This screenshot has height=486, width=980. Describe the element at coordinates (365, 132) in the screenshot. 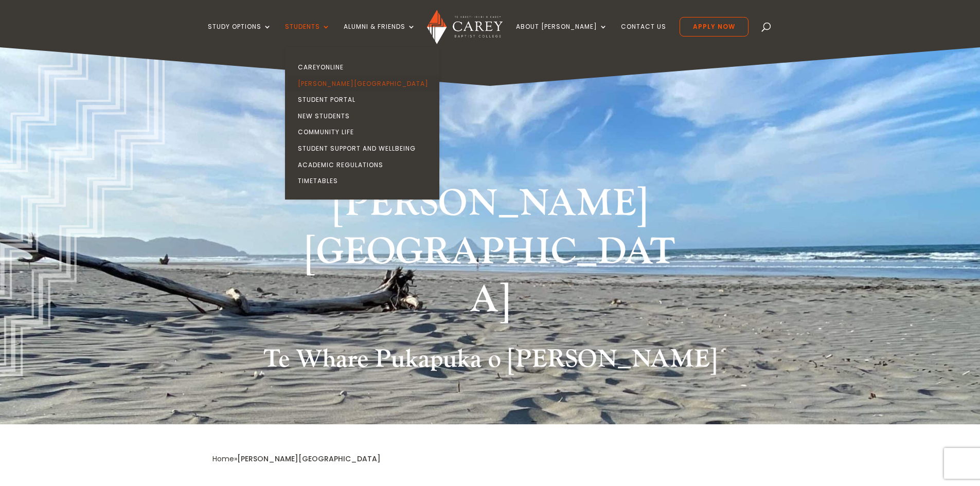

I see `a: Community Life` at that location.